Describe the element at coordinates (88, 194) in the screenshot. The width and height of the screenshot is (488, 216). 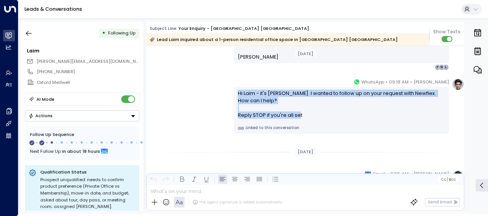
I see `div: Prospect unqualified: needs to confirm product preference (Private Office vs Membership), move-in...` at that location.